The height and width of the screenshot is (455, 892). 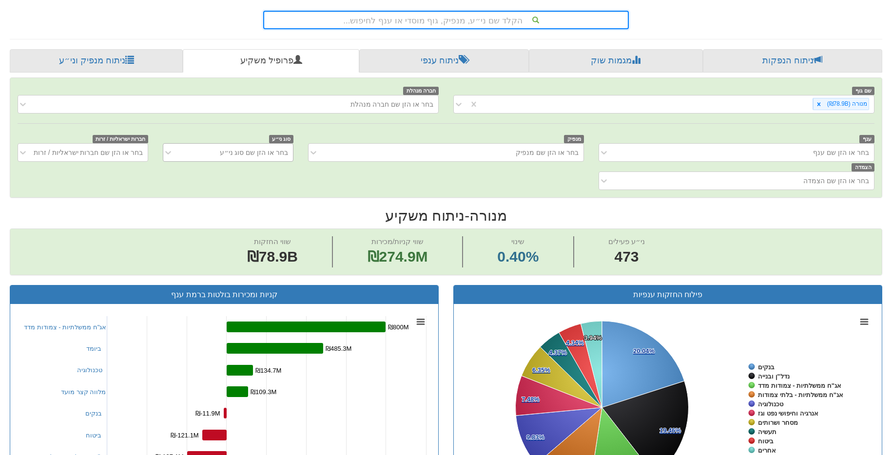 I want to click on div: בחר או הזן שם סוג ני״ע, so click(x=254, y=153).